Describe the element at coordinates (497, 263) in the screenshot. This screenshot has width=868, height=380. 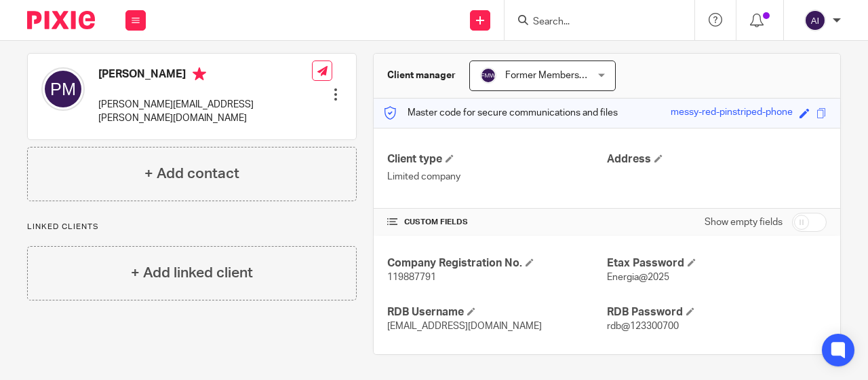
I see `h4: Company Registration No.` at that location.